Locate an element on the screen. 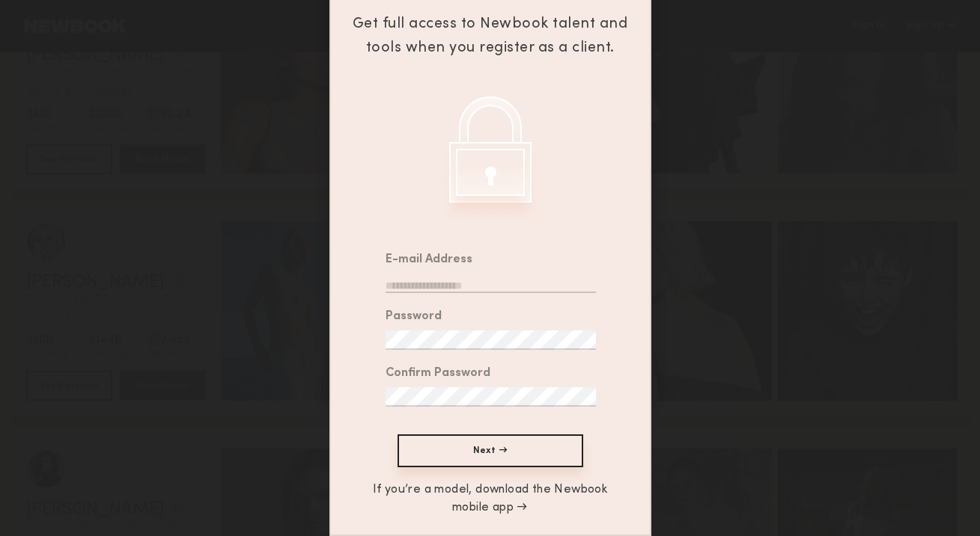 The height and width of the screenshot is (536, 980). div: Confirm Password is located at coordinates (438, 374).